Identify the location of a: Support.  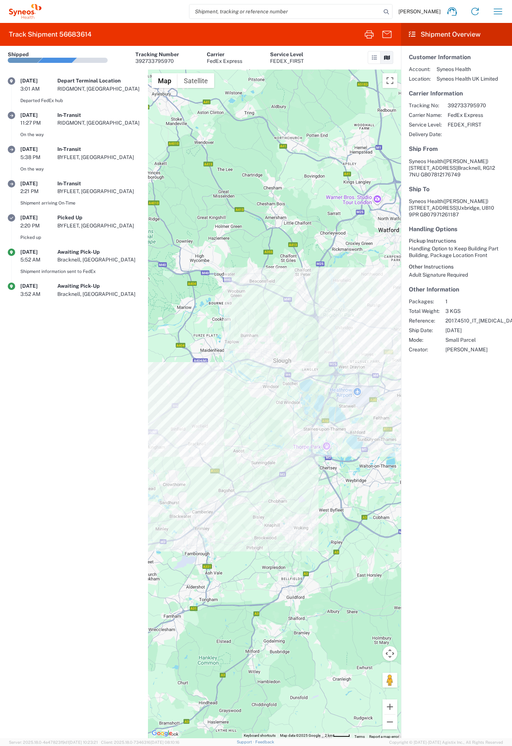
(246, 742).